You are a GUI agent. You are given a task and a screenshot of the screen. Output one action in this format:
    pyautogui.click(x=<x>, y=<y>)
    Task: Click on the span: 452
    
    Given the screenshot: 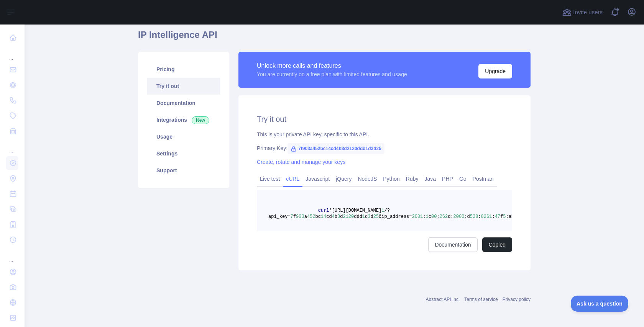 What is the action you would take?
    pyautogui.click(x=311, y=217)
    